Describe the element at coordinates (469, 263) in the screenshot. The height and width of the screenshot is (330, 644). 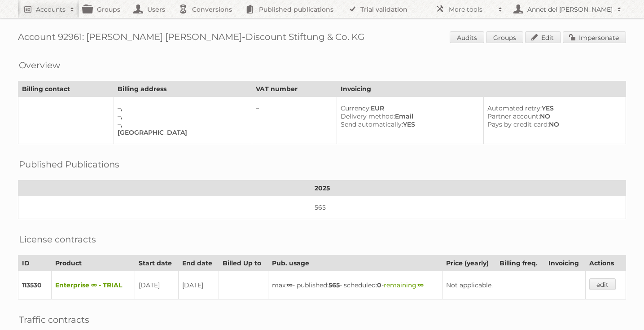
I see `th: Price (yearly)` at that location.